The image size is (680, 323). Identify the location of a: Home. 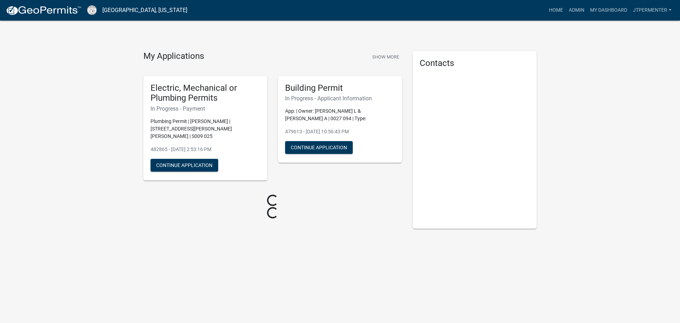
(556, 10).